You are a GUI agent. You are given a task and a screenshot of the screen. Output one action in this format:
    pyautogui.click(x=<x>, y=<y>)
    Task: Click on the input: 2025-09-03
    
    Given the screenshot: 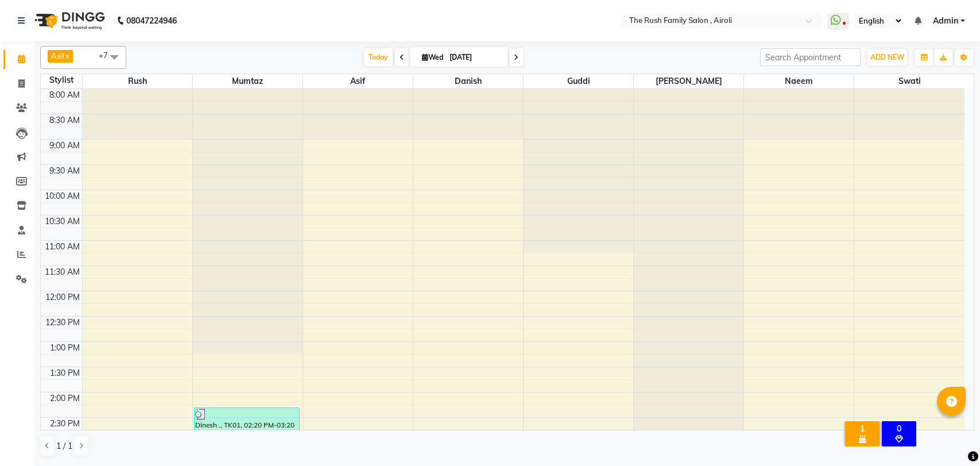 What is the action you would take?
    pyautogui.click(x=475, y=58)
    